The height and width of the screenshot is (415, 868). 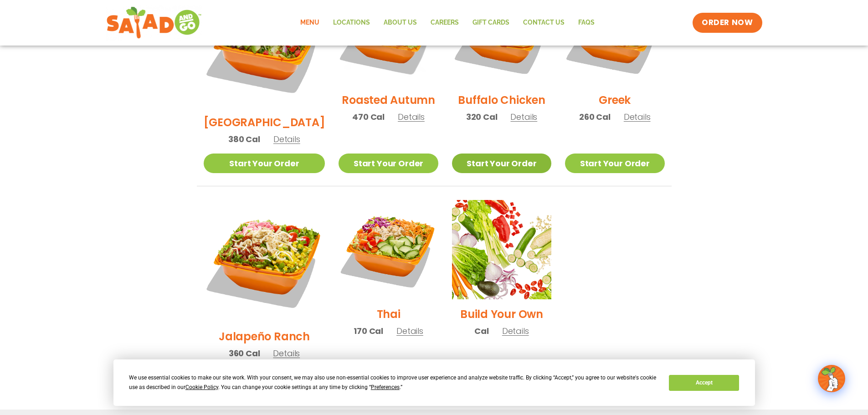 What do you see at coordinates (434, 383) in the screenshot?
I see `div: Cookie Consent Prompt` at bounding box center [434, 383].